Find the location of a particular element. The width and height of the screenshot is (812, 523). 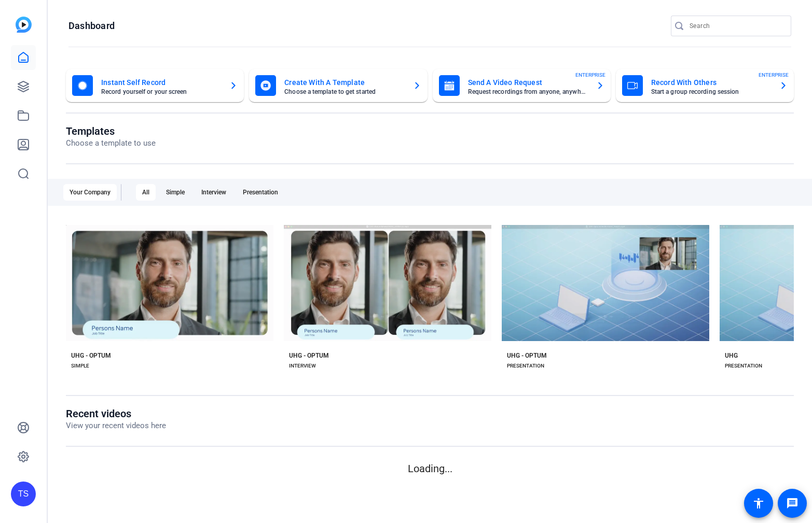

button: Instant Self RecordRecord yourself or your screen is located at coordinates (154, 86).